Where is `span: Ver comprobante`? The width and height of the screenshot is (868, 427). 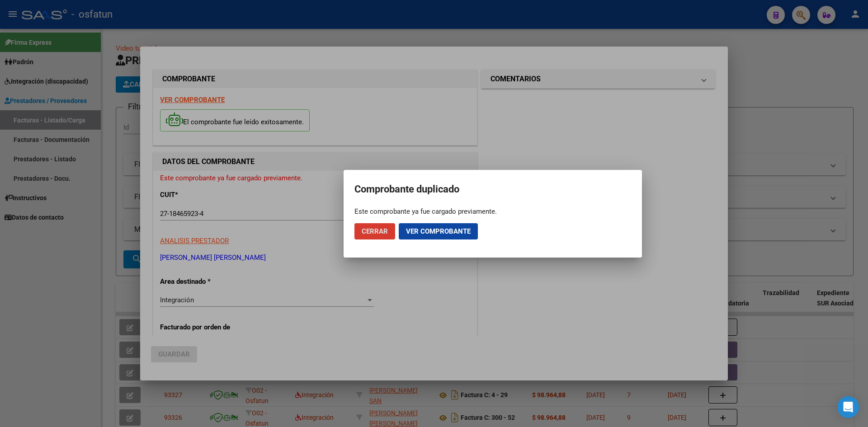
span: Ver comprobante is located at coordinates (438, 231).